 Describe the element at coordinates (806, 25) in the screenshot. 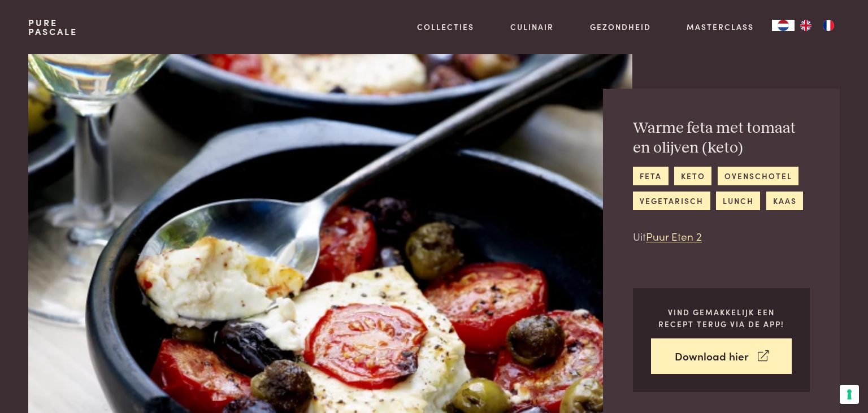

I see `aside: Language selected: Nederlands` at that location.